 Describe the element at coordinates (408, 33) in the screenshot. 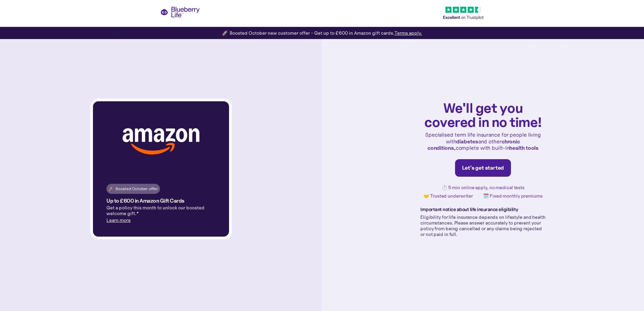

I see `a: Terms apply.` at that location.